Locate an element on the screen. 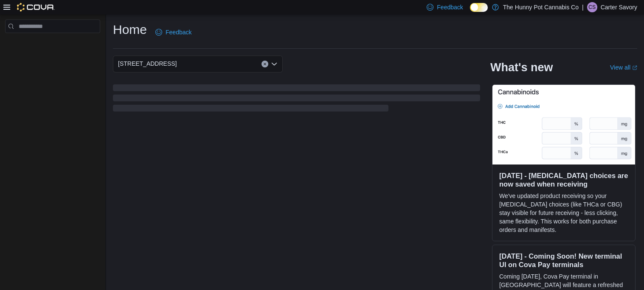 The height and width of the screenshot is (290, 644). div: Carter Savory is located at coordinates (592, 7).